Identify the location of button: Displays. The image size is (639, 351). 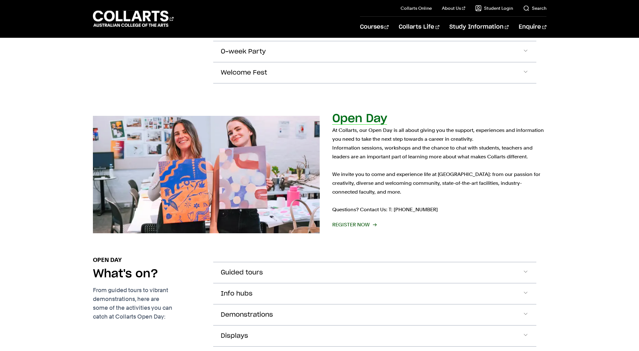
(375, 336).